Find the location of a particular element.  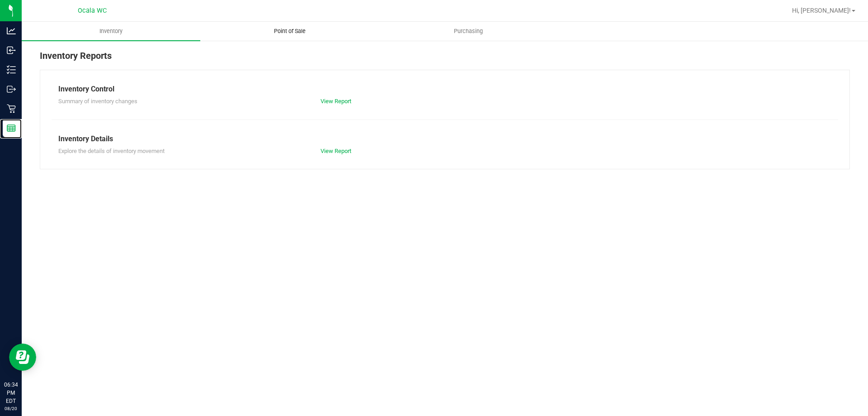

span: Point of Sale is located at coordinates (290, 31).